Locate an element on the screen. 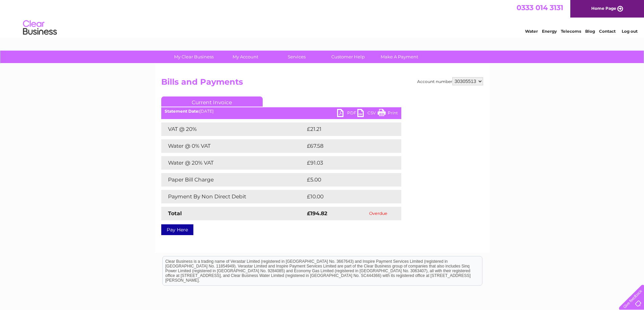 This screenshot has height=310, width=644. a: Energy is located at coordinates (549, 31).